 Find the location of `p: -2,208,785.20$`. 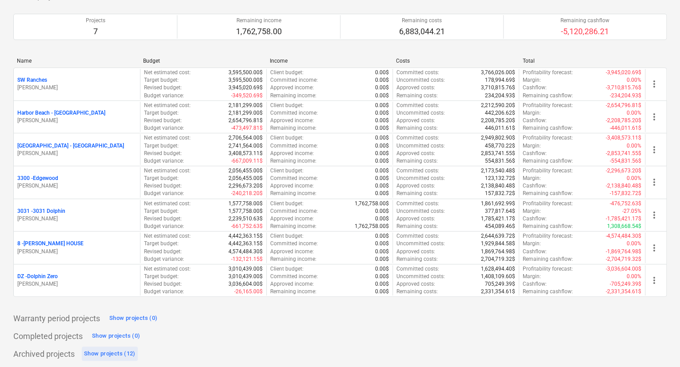

p: -2,208,785.20$ is located at coordinates (623, 120).